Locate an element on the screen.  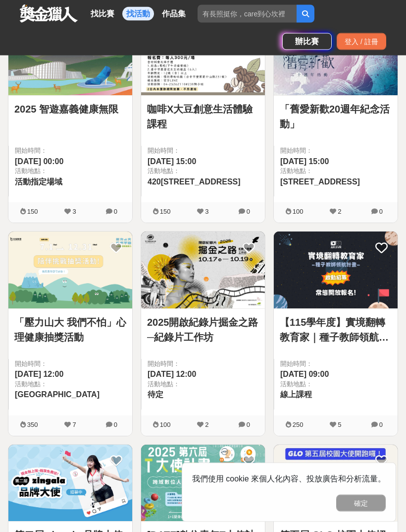
a: 找活動 is located at coordinates (138, 14).